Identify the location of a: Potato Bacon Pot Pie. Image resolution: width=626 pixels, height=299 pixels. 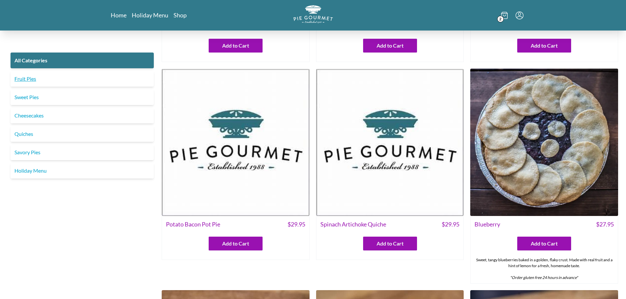
(236, 143).